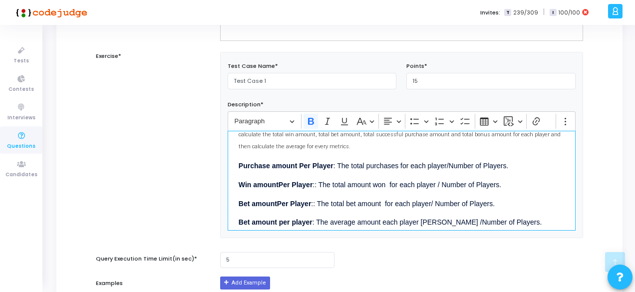 This screenshot has height=292, width=635. I want to click on span: Questions, so click(21, 146).